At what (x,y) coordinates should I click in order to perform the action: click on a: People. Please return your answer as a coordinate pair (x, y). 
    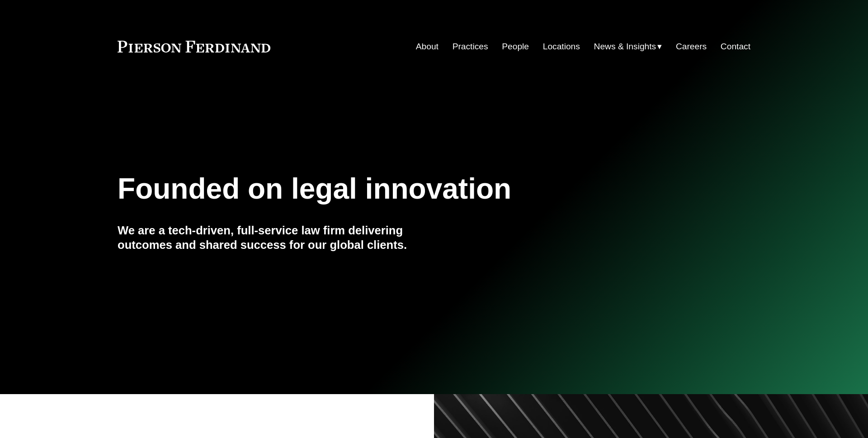
    Looking at the image, I should click on (516, 47).